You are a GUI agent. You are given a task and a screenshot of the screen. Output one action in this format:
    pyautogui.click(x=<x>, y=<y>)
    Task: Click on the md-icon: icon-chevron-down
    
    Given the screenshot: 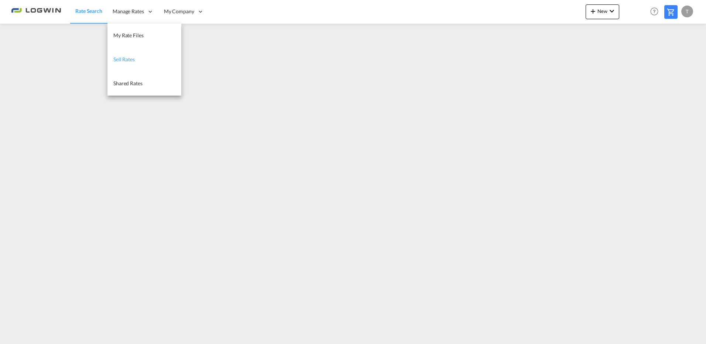 What is the action you would take?
    pyautogui.click(x=612, y=11)
    